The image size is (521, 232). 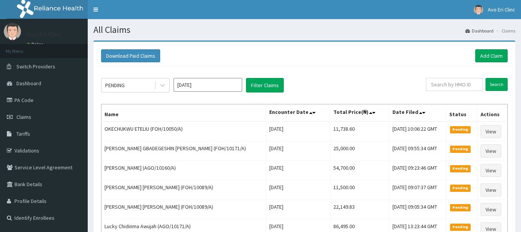 What do you see at coordinates (265, 85) in the screenshot?
I see `button: Filter Claims` at bounding box center [265, 85].